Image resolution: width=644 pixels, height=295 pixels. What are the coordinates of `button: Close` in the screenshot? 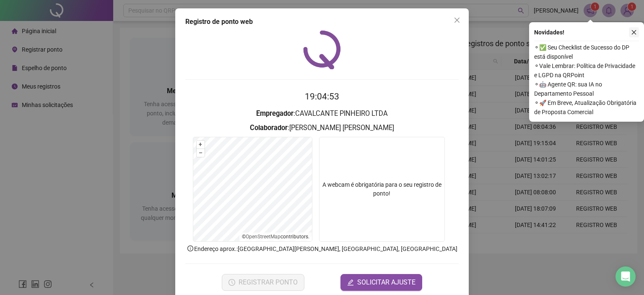 It's located at (457, 20).